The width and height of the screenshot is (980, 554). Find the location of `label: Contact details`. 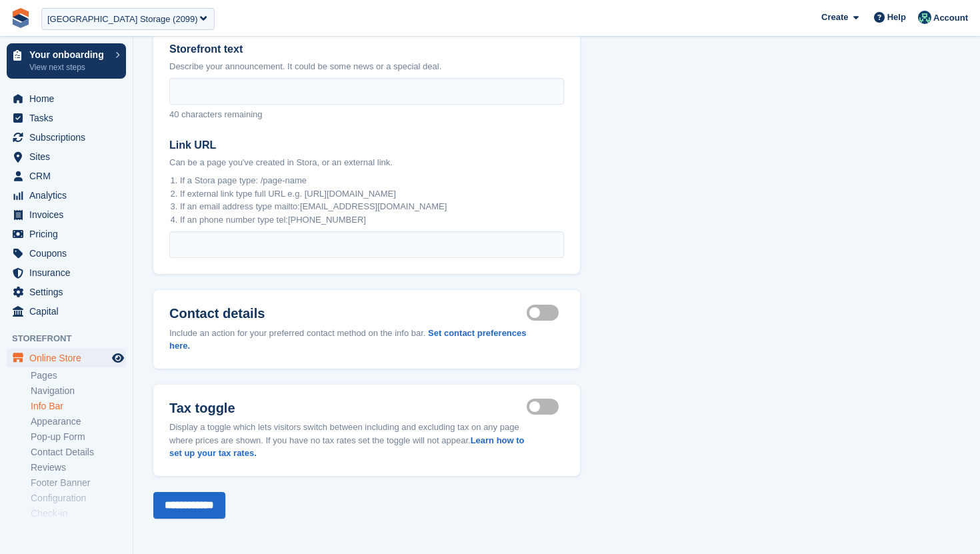

label: Contact details is located at coordinates (348, 313).